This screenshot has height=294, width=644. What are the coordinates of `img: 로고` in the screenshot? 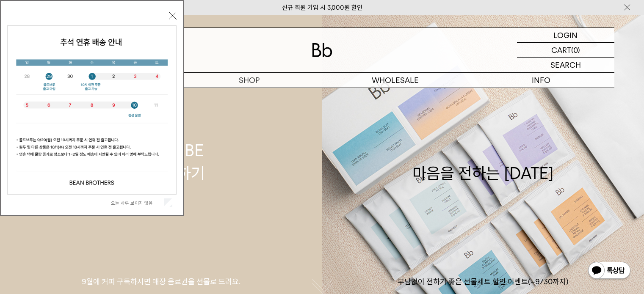 It's located at (322, 50).